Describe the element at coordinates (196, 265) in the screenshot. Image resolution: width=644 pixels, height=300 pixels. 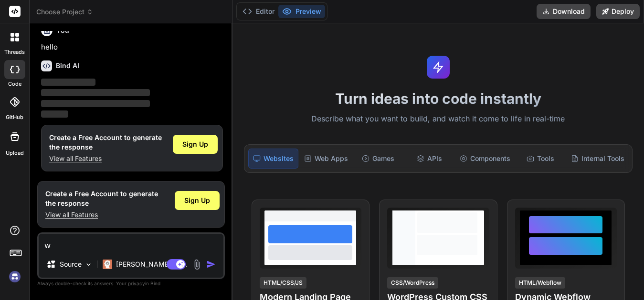
I see `img: attachment` at that location.